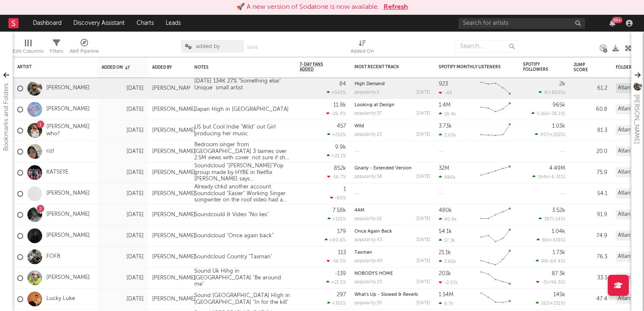  I want to click on div: 76.3, so click(591, 257).